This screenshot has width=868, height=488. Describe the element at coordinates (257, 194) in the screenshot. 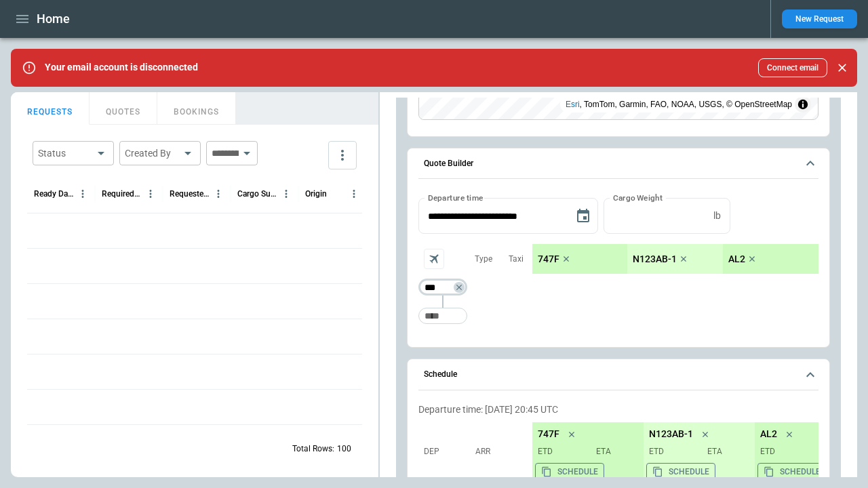

I see `div: Cargo Summary` at that location.